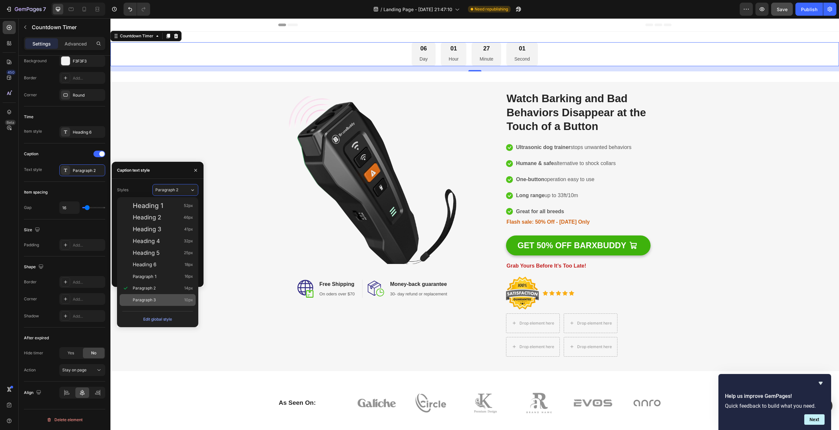  Describe the element at coordinates (262, 162) in the screenshot. I see `img: gempages_586268760055219035-d4f2c651-0ee6-440a-9005-19d919780be4.png` at that location.